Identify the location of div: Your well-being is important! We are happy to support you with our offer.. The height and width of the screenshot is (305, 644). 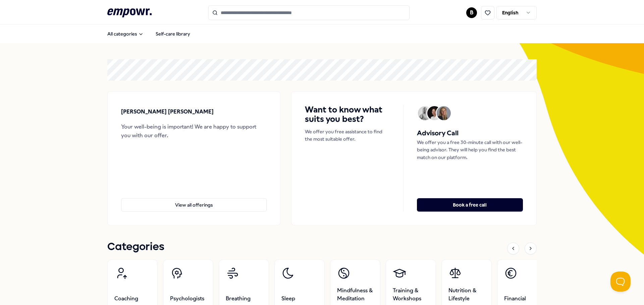
(194, 131).